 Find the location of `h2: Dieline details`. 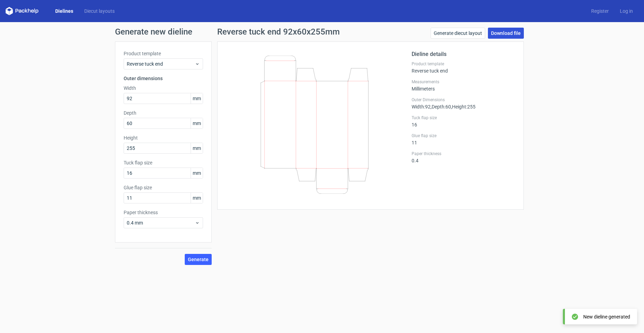

h2: Dieline details is located at coordinates (463, 54).